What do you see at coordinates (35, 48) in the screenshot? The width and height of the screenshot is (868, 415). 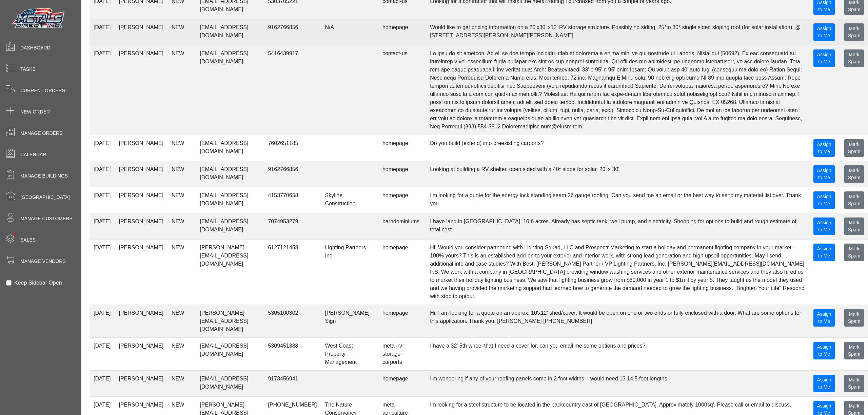 I see `span: Dashboard` at bounding box center [35, 48].